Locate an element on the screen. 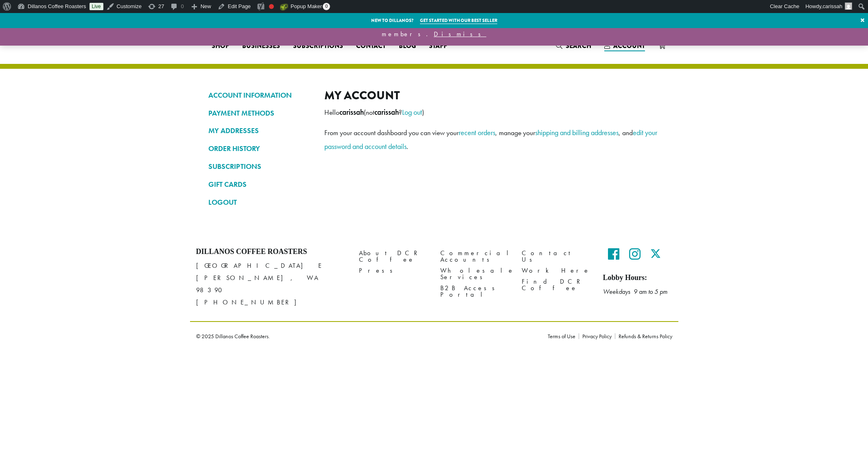 The image size is (868, 466). a: edit your password and account details is located at coordinates (491, 139).